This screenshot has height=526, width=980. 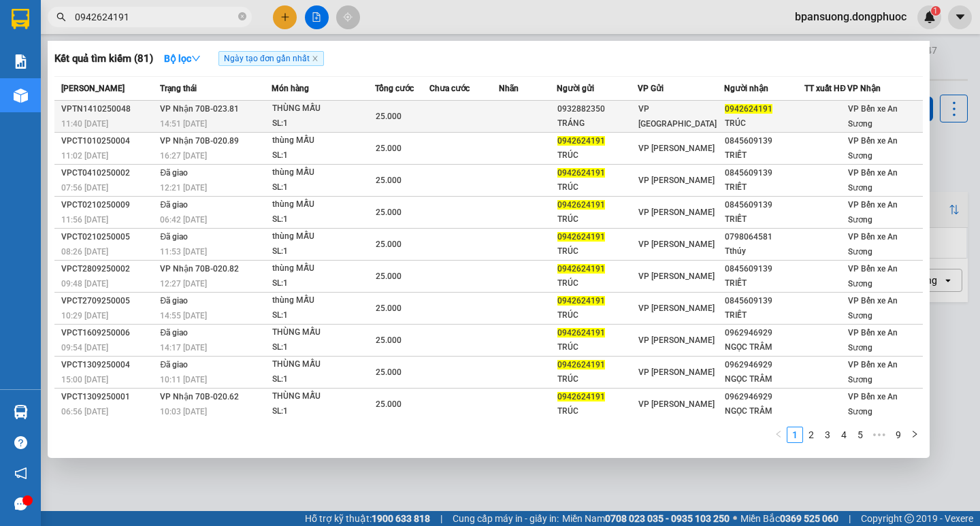 I want to click on a: 4, so click(x=843, y=434).